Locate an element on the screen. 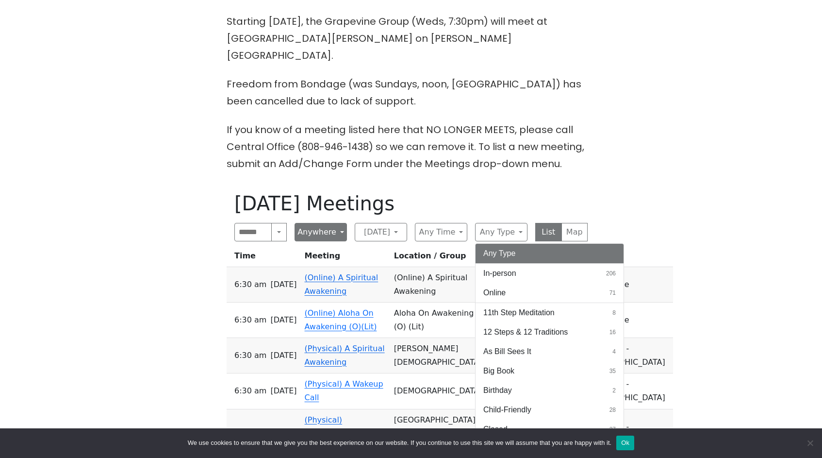  span: In-person is located at coordinates (500, 273).